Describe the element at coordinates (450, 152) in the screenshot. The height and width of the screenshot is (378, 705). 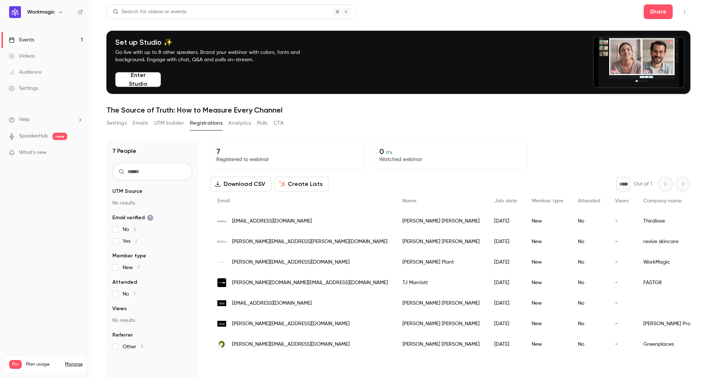
I see `p: 0` at that location.